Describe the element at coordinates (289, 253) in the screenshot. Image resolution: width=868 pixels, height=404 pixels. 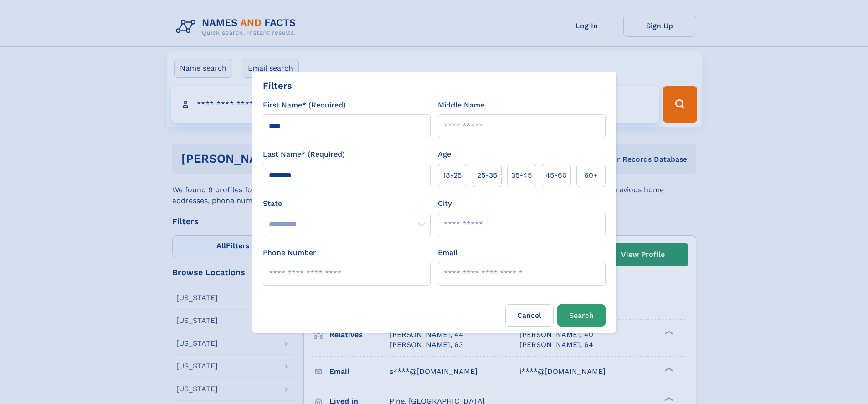
I see `label: Phone Number` at that location.